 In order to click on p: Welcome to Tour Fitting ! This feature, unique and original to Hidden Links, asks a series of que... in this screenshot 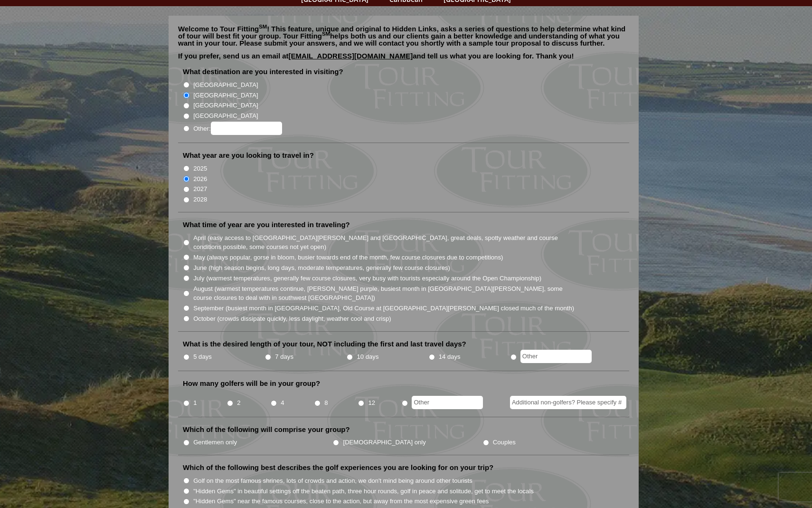, I will do `click(404, 36)`.